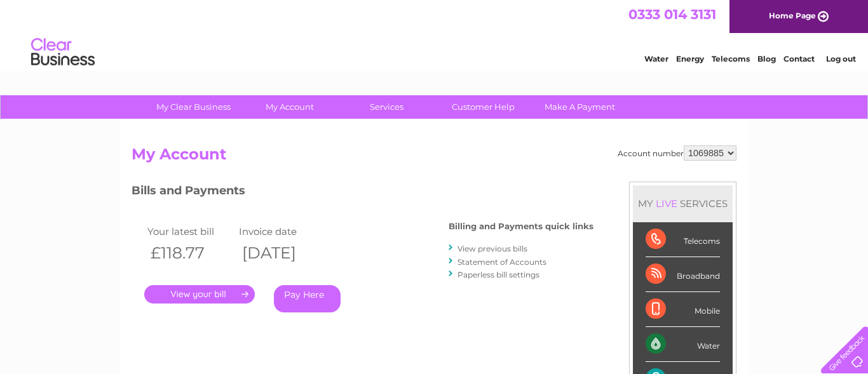  Describe the element at coordinates (521, 226) in the screenshot. I see `h4: Billing and Payments quick links` at that location.